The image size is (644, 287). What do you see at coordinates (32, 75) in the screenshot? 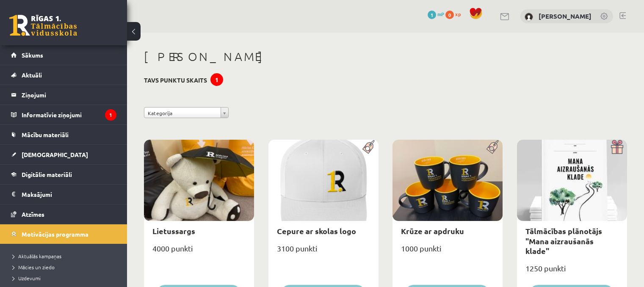
I see `span: Aktuāli` at bounding box center [32, 75].